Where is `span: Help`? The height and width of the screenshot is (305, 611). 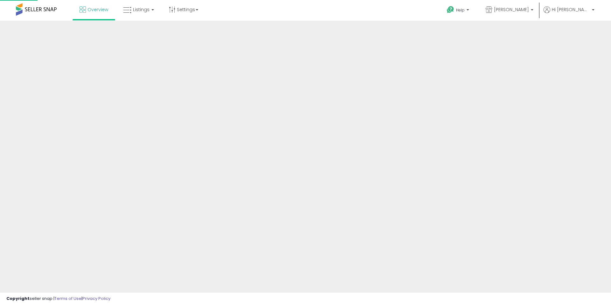 span: Help is located at coordinates (460, 10).